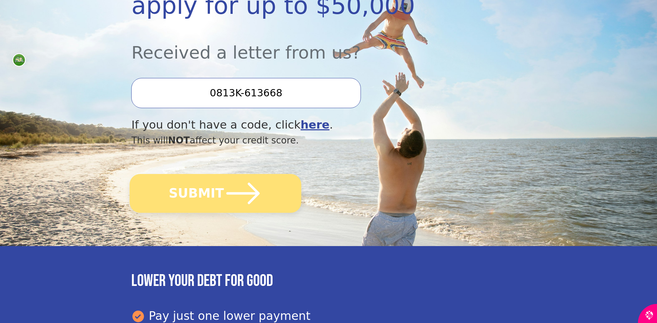 The width and height of the screenshot is (657, 323). Describe the element at coordinates (216, 193) in the screenshot. I see `button: SUBMIT` at that location.